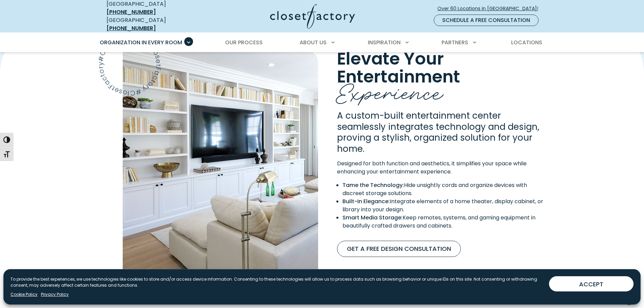 The width and height of the screenshot is (644, 308). Describe the element at coordinates (440, 168) in the screenshot. I see `p: Designed for both function and aesthetics, it simplifies your space while enhancing your entertai...` at that location.